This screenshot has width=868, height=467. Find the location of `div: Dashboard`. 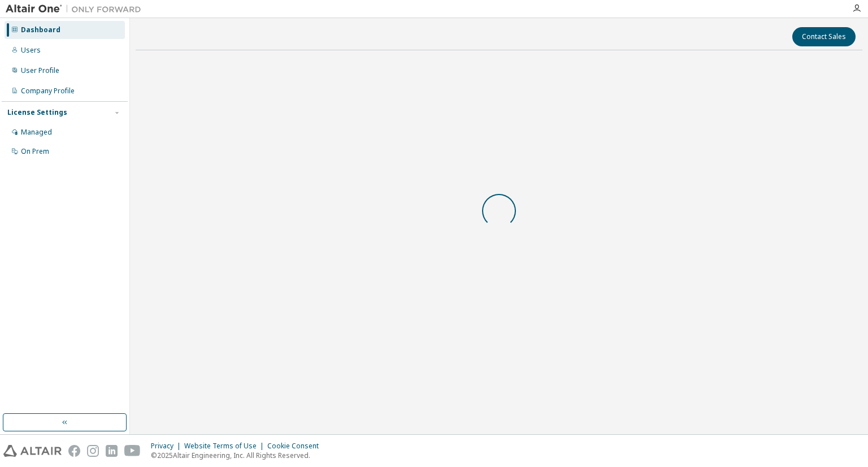

div: Dashboard is located at coordinates (40, 30).